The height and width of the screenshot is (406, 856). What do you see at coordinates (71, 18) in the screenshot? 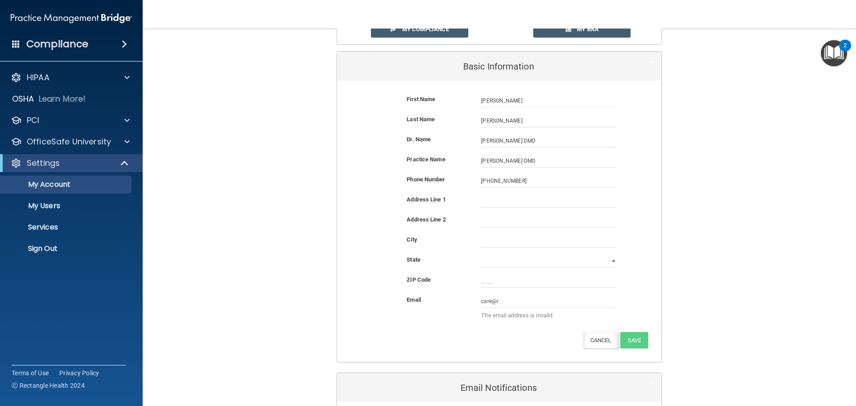
I see `img: PMB logo` at bounding box center [71, 18].